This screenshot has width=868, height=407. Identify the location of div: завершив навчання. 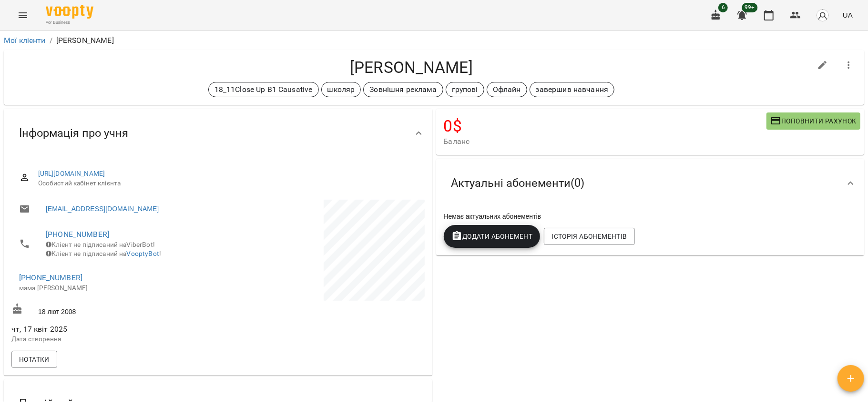
(572, 90).